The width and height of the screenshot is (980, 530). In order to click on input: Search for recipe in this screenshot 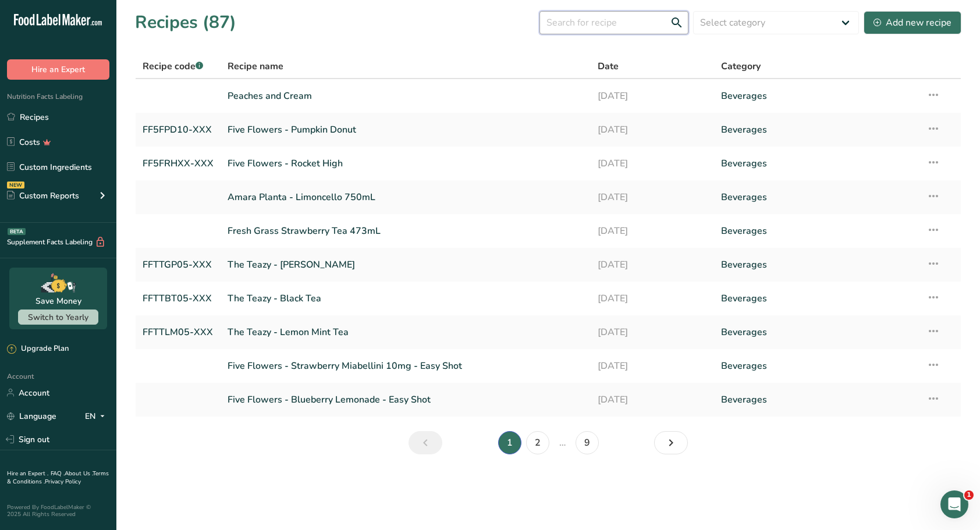, I will do `click(614, 23)`.